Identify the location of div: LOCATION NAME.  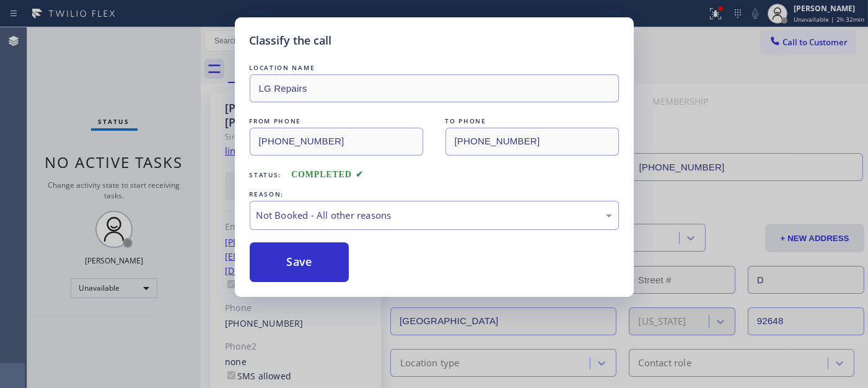
(435, 67).